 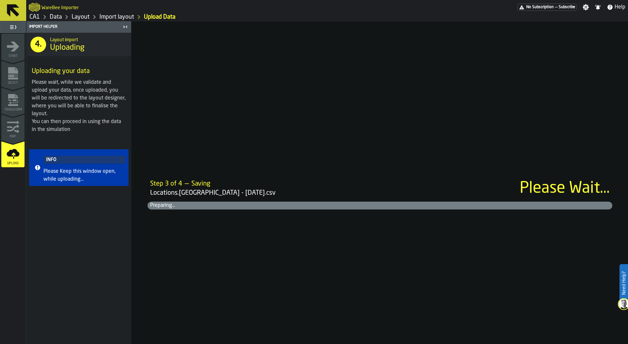 What do you see at coordinates (540, 7) in the screenshot?
I see `span: No Subscription` at bounding box center [540, 7].